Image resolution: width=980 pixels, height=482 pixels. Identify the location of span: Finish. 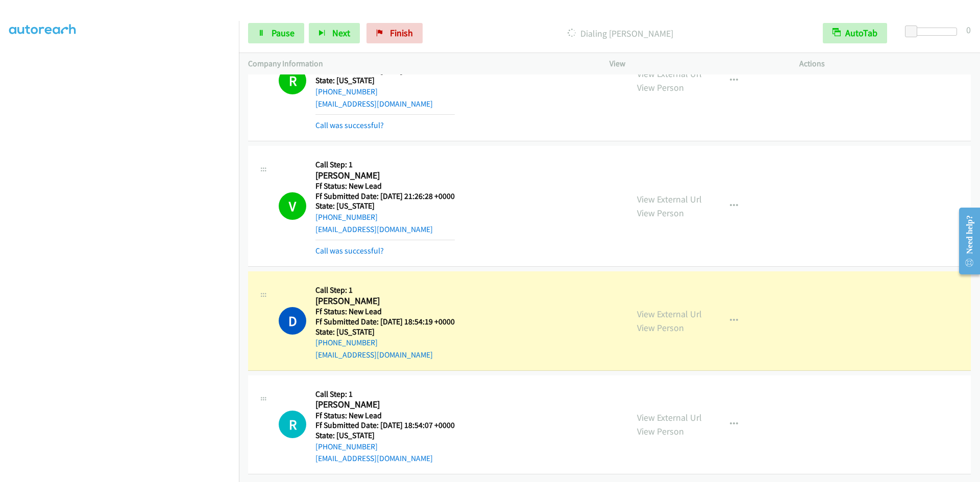
(401, 32).